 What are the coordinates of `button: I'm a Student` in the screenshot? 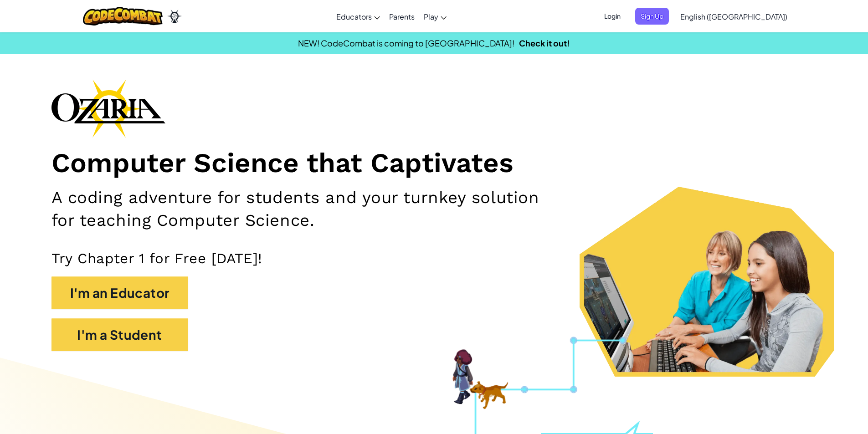 It's located at (120, 335).